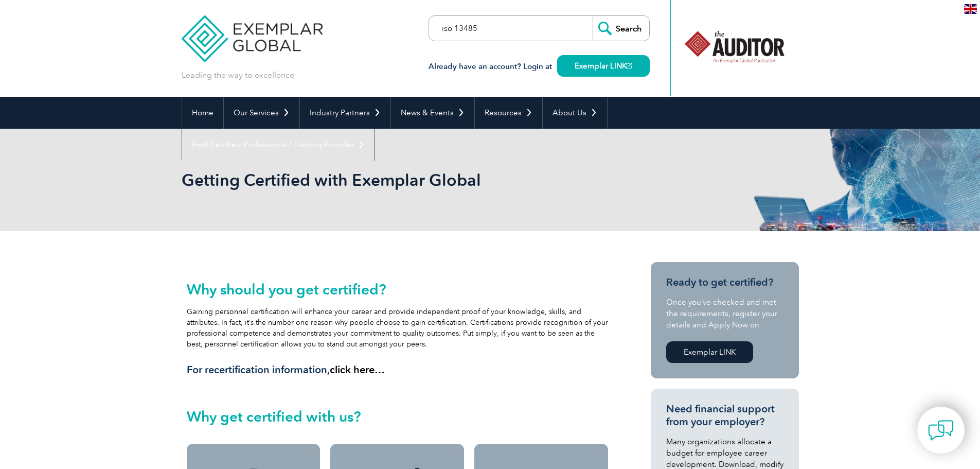 This screenshot has height=469, width=980. I want to click on h3: For recertification information,, so click(398, 369).